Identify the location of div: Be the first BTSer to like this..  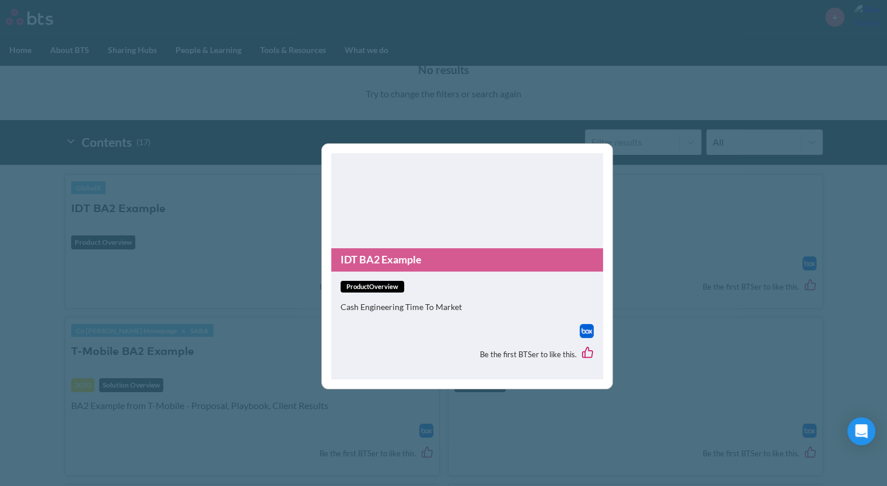
(467, 355).